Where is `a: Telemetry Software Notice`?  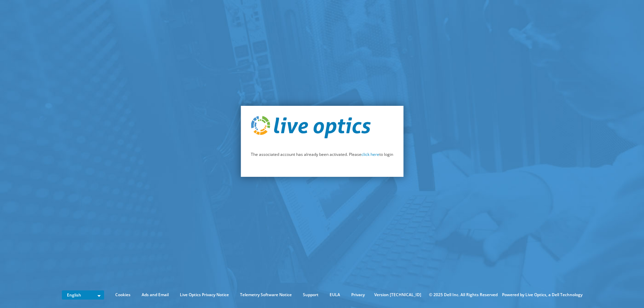 a: Telemetry Software Notice is located at coordinates (266, 295).